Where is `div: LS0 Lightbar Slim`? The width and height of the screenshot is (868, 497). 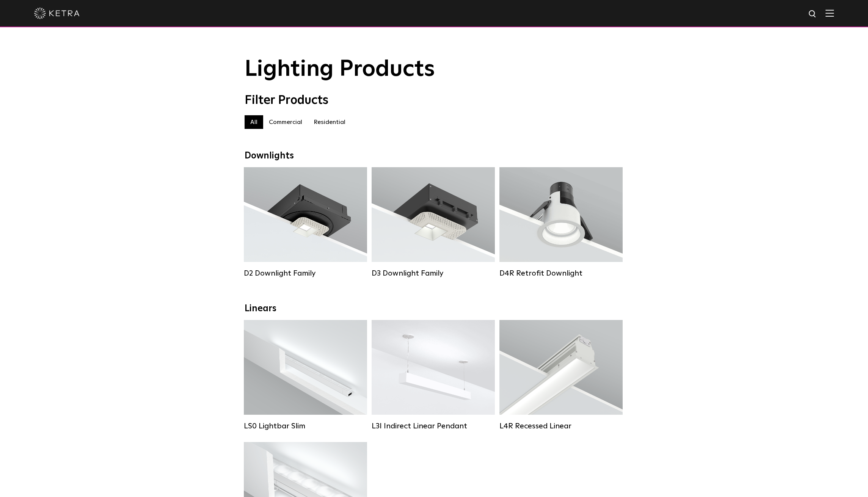 div: LS0 Lightbar Slim is located at coordinates (306, 426).